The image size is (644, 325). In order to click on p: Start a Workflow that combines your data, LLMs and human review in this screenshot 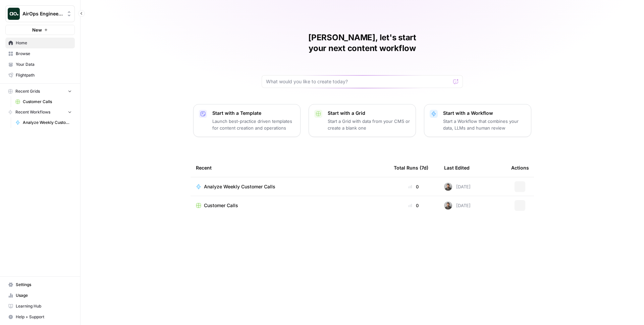, I will do `click(484, 124)`.